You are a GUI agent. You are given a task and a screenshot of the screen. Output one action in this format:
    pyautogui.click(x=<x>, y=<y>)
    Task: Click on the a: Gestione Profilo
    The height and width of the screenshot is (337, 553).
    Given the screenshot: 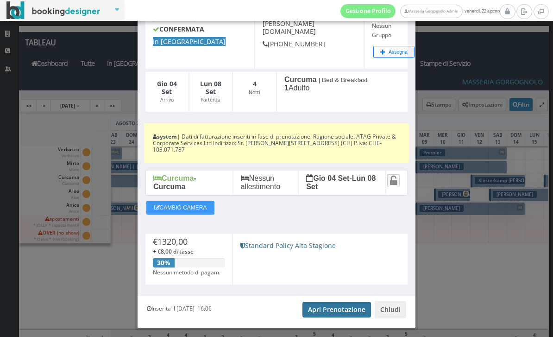 What is the action you would take?
    pyautogui.click(x=368, y=11)
    